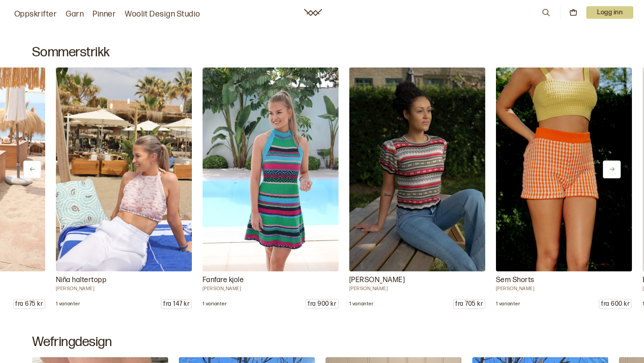  I want to click on p: Sem Shorts, so click(564, 280).